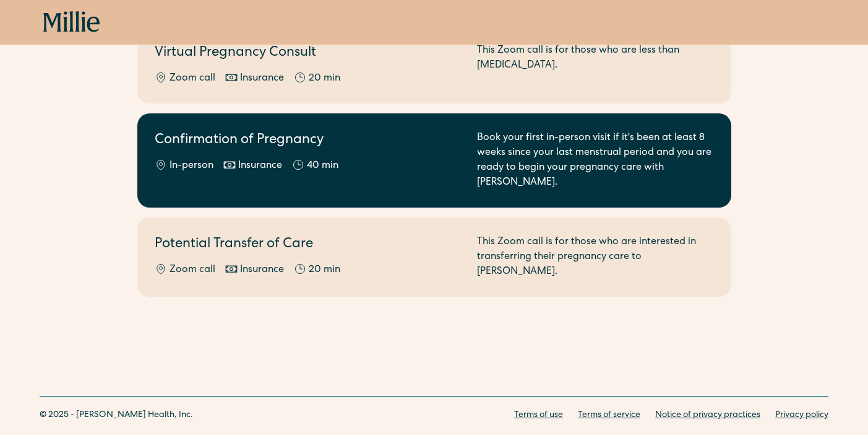 The width and height of the screenshot is (868, 435). Describe the element at coordinates (596, 160) in the screenshot. I see `div: Book your first in-person visit if it's been at least 8 weeks since your last menstrual period an...` at that location.